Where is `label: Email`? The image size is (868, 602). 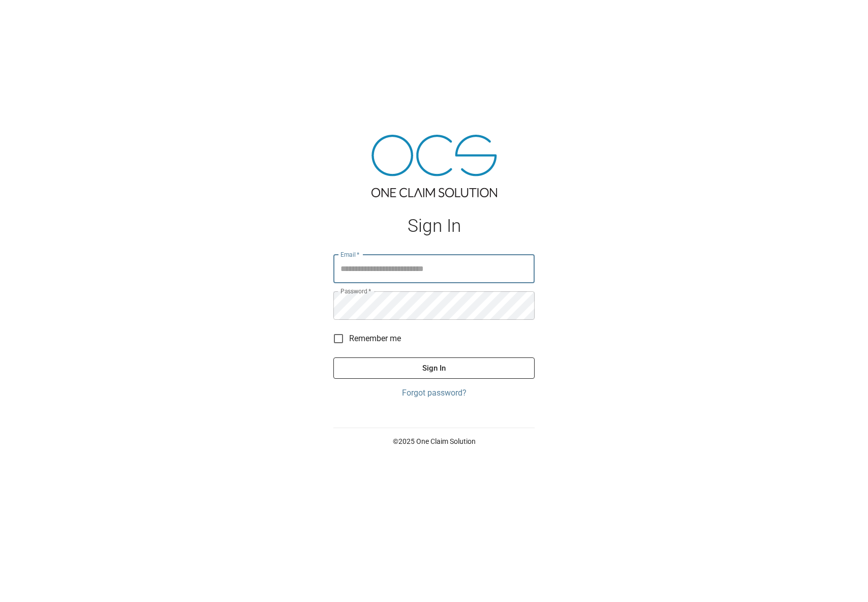 label: Email is located at coordinates (350, 254).